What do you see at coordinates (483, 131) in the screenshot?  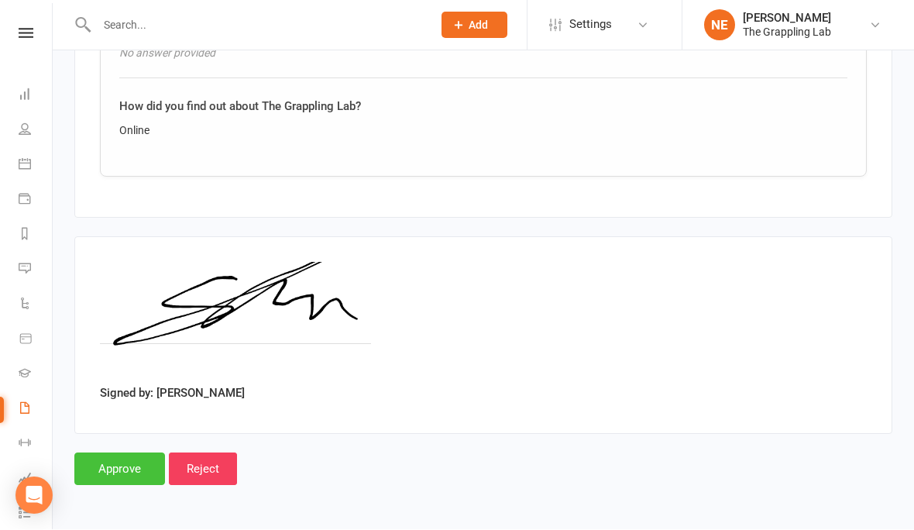 I see `div: Online` at bounding box center [483, 131].